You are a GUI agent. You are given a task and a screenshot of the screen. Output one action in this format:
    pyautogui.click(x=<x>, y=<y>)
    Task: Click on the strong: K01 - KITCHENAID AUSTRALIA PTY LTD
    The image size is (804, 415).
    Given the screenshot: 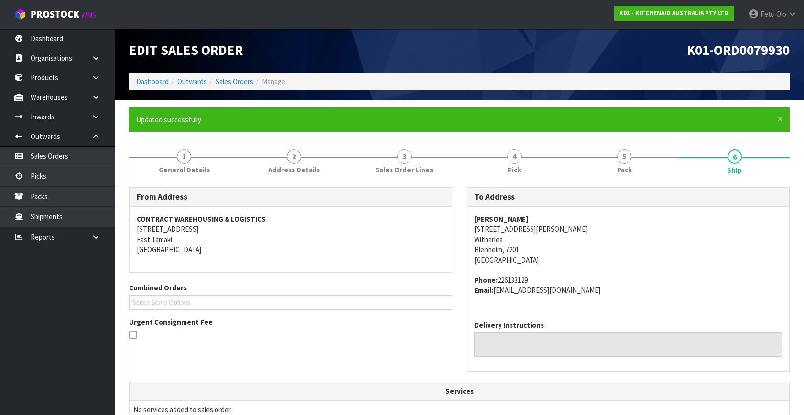 What is the action you would take?
    pyautogui.click(x=674, y=13)
    